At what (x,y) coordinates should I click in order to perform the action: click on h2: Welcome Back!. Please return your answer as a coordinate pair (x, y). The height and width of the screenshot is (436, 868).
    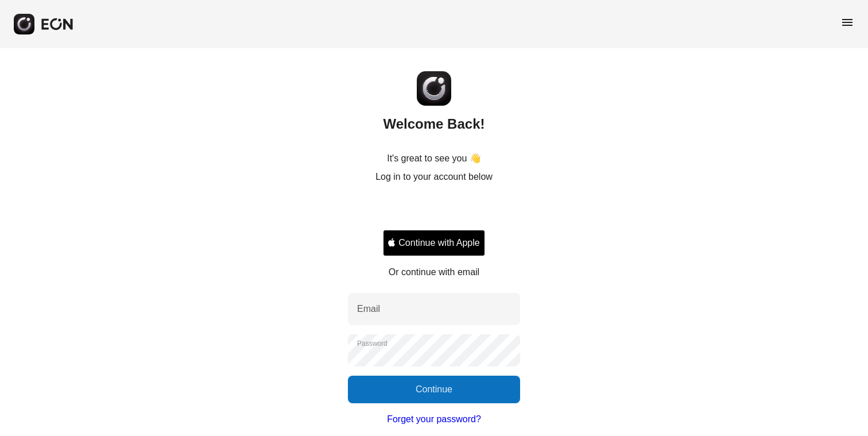
    Looking at the image, I should click on (434, 124).